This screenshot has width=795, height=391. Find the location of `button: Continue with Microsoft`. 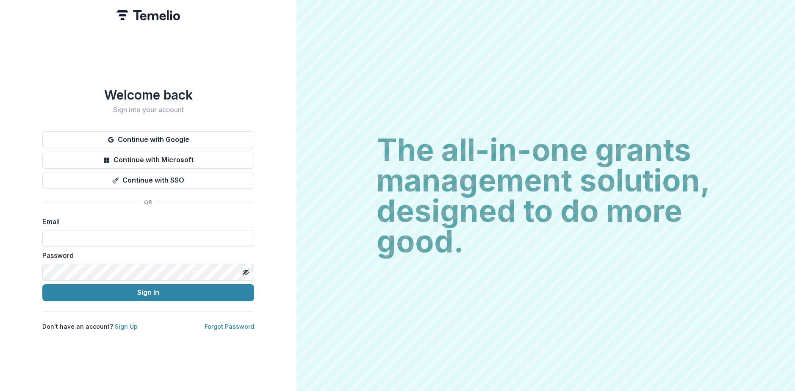

button: Continue with Microsoft is located at coordinates (148, 160).